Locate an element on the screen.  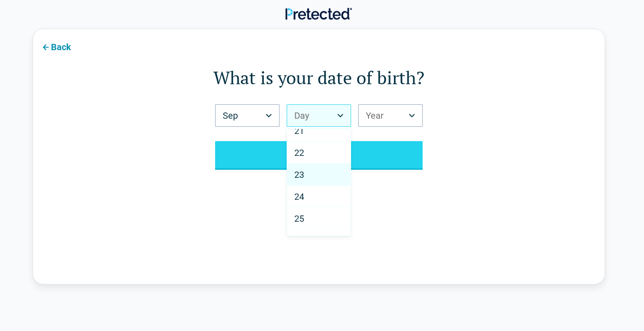
span: 21 is located at coordinates (299, 131).